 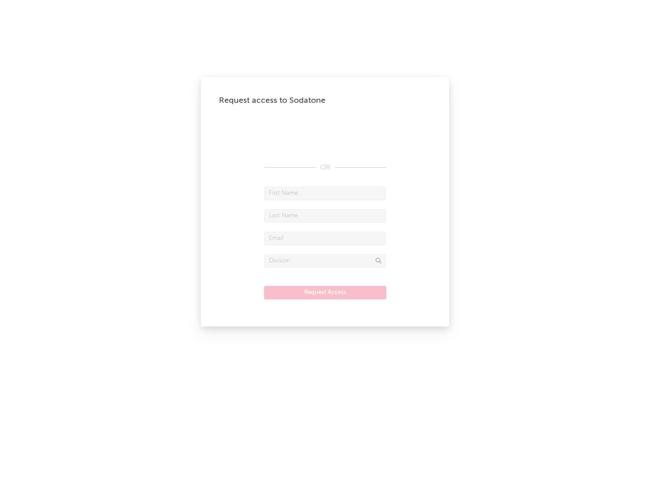 What do you see at coordinates (325, 293) in the screenshot?
I see `button: Request Access` at bounding box center [325, 293].